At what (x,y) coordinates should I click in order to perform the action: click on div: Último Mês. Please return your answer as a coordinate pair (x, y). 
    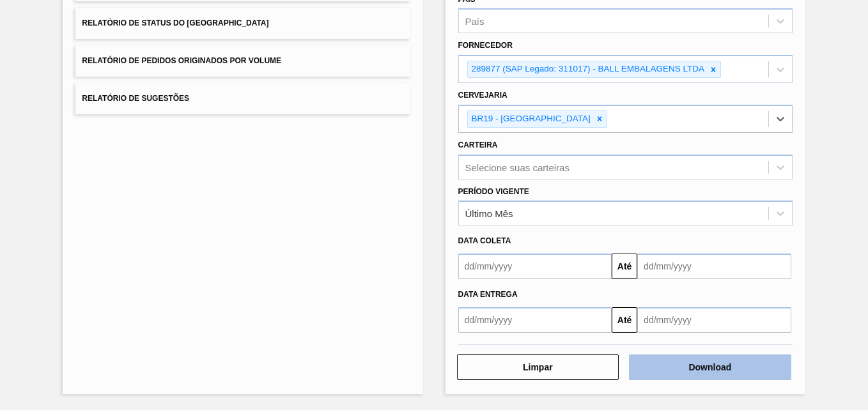
    Looking at the image, I should click on (489, 213).